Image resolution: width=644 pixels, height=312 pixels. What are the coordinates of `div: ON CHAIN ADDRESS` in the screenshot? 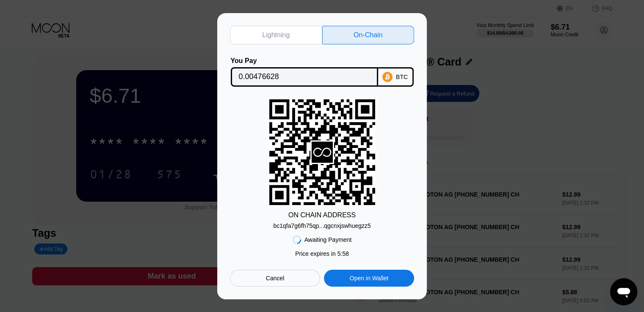 It's located at (322, 215).